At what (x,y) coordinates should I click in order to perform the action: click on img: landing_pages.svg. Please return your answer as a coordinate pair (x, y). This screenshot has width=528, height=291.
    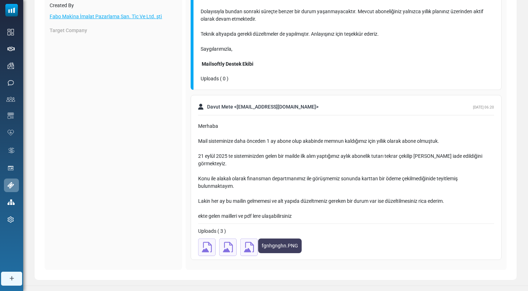
    Looking at the image, I should click on (11, 168).